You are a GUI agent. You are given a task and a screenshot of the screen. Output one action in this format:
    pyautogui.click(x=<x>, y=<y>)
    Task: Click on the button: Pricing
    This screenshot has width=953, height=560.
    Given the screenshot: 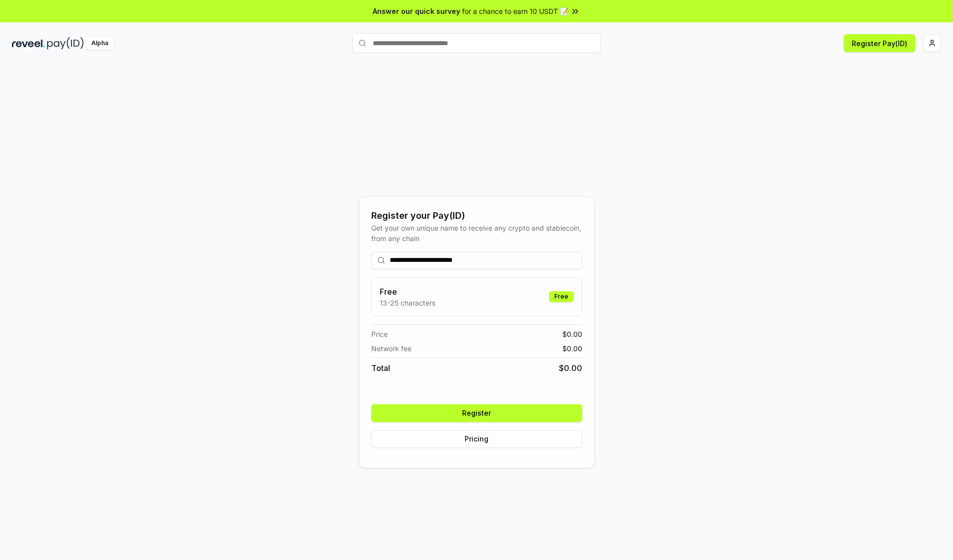 What is the action you would take?
    pyautogui.click(x=477, y=439)
    